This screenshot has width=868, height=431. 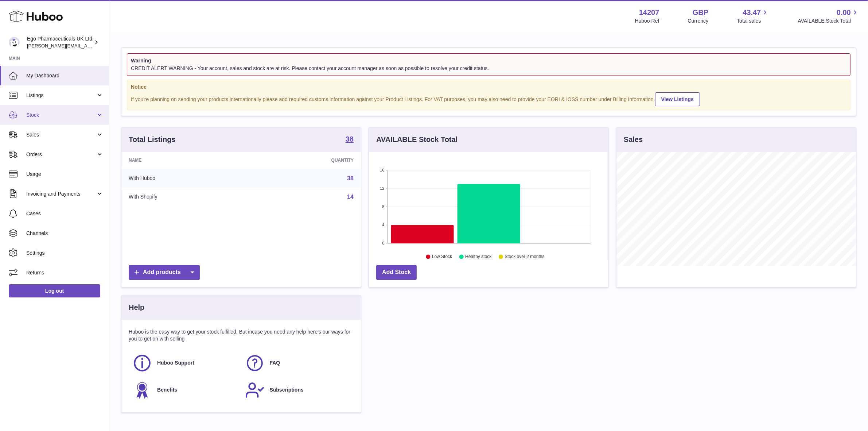 What do you see at coordinates (382, 188) in the screenshot?
I see `text: 12` at bounding box center [382, 188].